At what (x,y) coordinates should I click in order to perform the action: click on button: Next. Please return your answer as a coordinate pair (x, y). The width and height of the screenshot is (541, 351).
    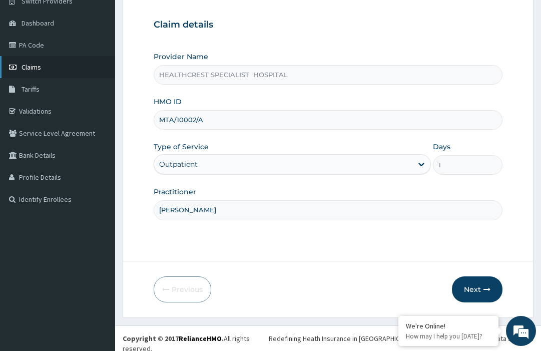
    Looking at the image, I should click on (477, 289).